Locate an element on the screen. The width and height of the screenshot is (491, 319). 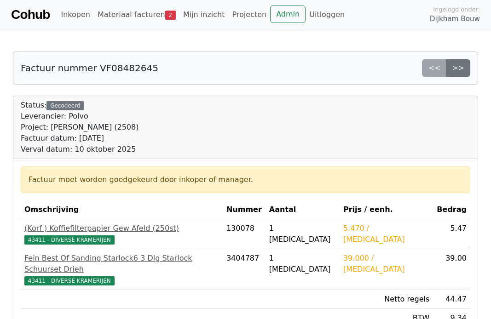
th: Aantal is located at coordinates (302, 210).